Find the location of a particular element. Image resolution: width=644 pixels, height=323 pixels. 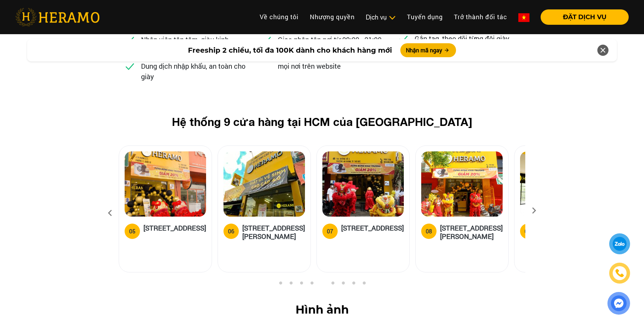

img: vn-flag.png is located at coordinates (524, 18).